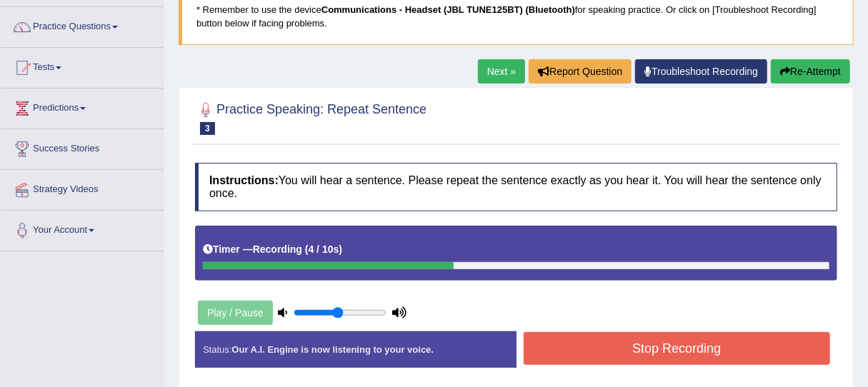  Describe the element at coordinates (448, 9) in the screenshot. I see `b: Communications - Headset (JBL TUNE125BT) (Bluetooth)` at that location.